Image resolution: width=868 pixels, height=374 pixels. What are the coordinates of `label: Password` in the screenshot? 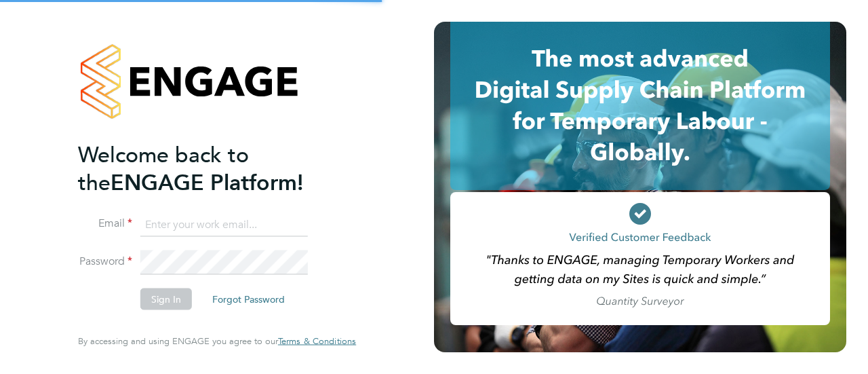 It's located at (105, 262).